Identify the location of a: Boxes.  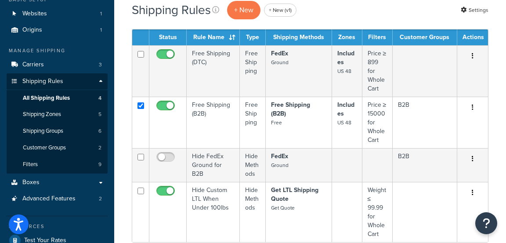
(57, 182).